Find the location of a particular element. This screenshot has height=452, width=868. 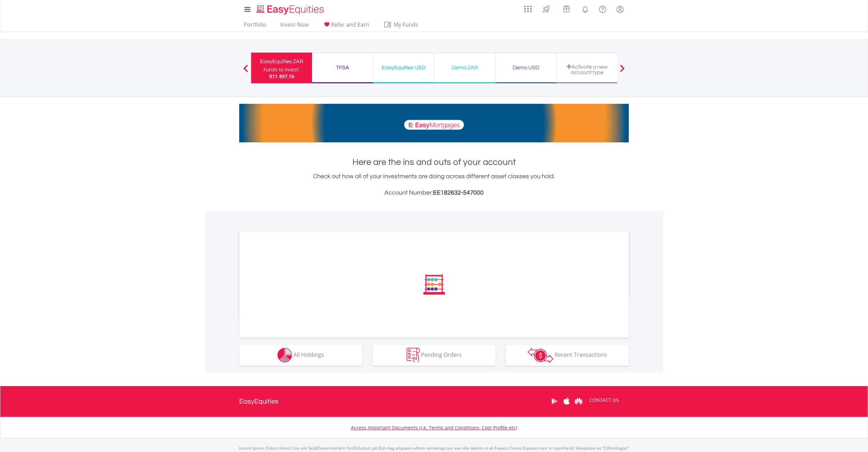

a: Portfolio is located at coordinates (255, 26).